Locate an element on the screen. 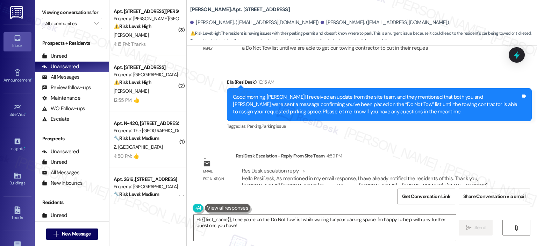  div: Email escalation reply is located at coordinates (217, 179).